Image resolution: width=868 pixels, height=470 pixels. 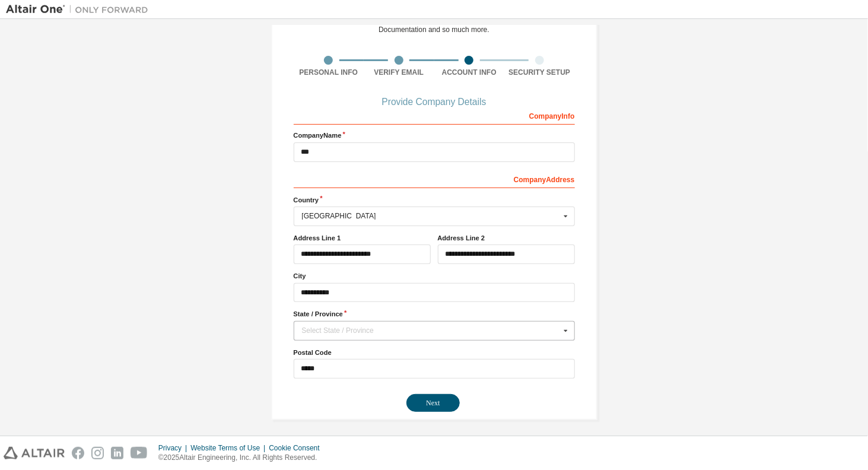 What do you see at coordinates (434, 25) in the screenshot?
I see `div: For Free Trials, Licenses, Downloads, Learning & Documentation and so much more.` at bounding box center [434, 25].